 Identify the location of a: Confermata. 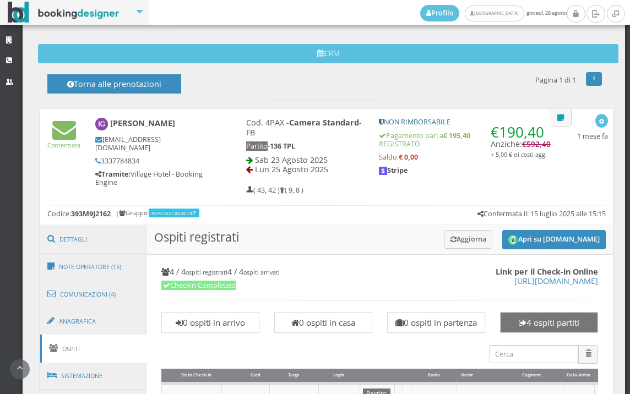
(64, 140).